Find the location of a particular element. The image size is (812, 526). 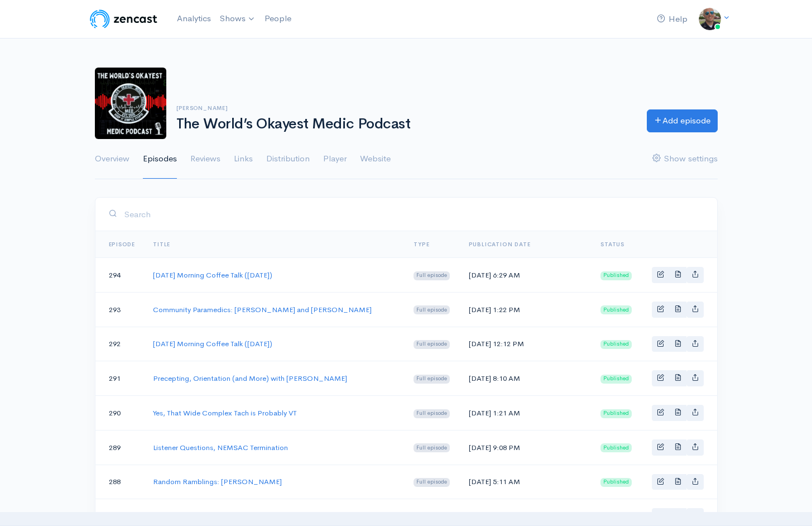

td: 292 is located at coordinates (120, 344).